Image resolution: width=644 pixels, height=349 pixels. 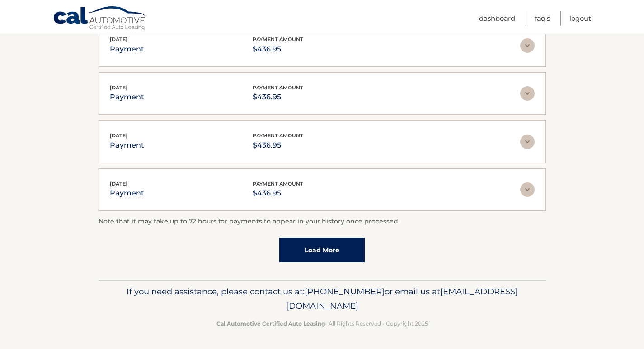 What do you see at coordinates (542, 18) in the screenshot?
I see `a: FAQ's` at bounding box center [542, 18].